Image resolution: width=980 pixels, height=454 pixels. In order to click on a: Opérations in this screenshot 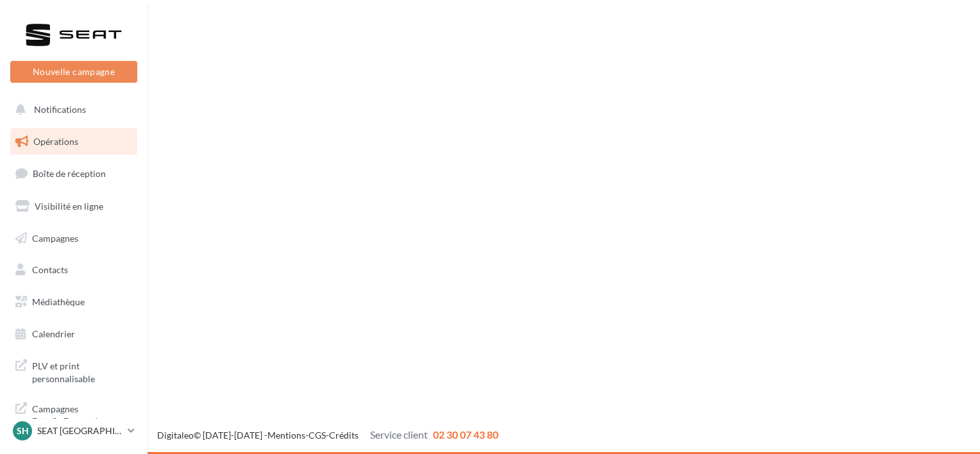, I will do `click(74, 142)`.